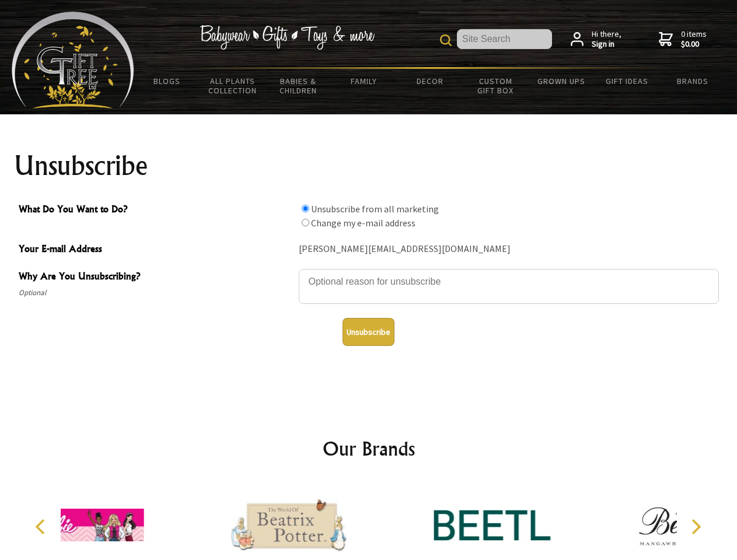  Describe the element at coordinates (368, 165) in the screenshot. I see `h1: Unsubscribe` at that location.